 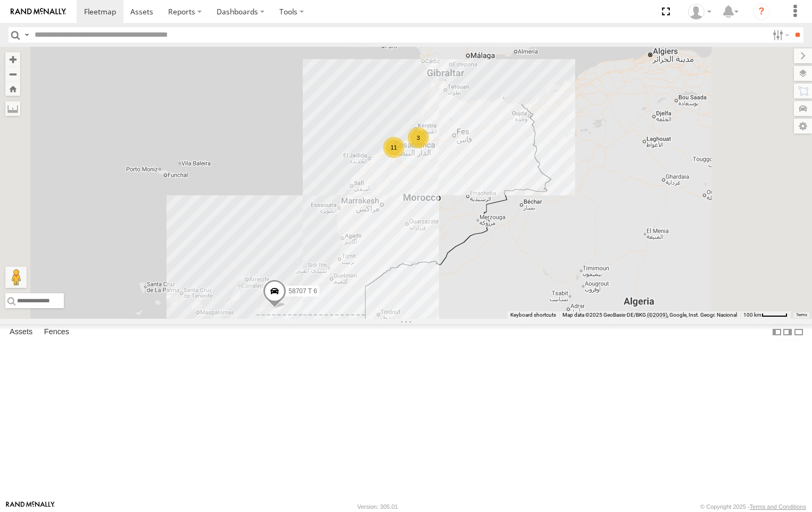 I want to click on label: Hide Summary Table, so click(x=799, y=332).